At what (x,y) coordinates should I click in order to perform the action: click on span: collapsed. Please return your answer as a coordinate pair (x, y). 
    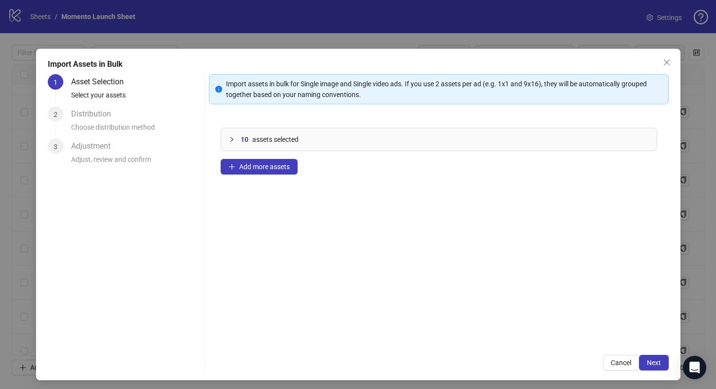
    Looking at the image, I should click on (232, 139).